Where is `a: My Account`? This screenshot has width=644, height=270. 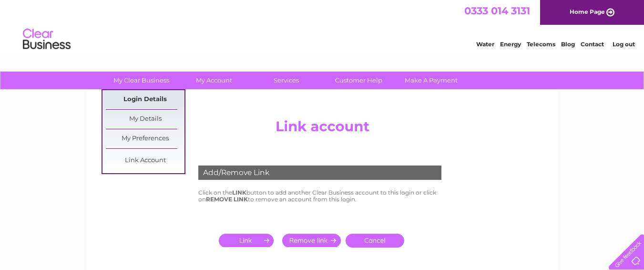 a: My Account is located at coordinates (213, 80).